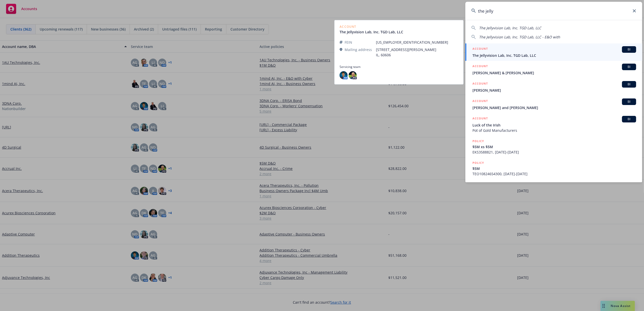  Describe the element at coordinates (554, 52) in the screenshot. I see `a: ACCOUNTBIThe Jellyvision Lab, Inc. TGD Lab, LLC` at that location.